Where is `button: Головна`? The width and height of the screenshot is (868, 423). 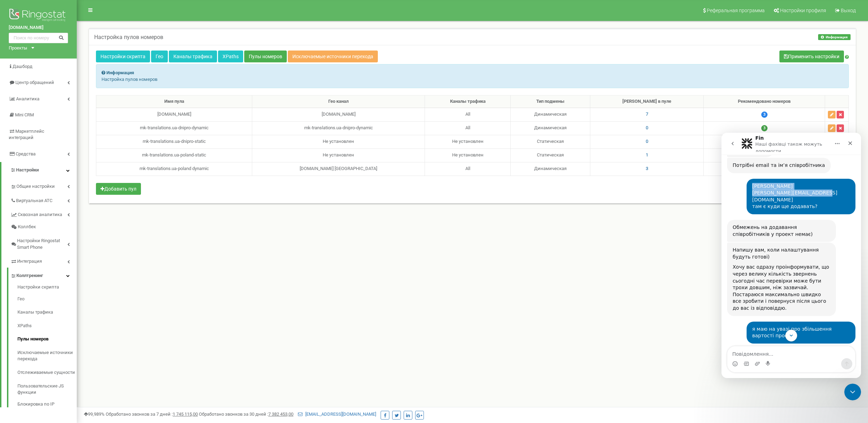
button: Головна is located at coordinates (116, 11).